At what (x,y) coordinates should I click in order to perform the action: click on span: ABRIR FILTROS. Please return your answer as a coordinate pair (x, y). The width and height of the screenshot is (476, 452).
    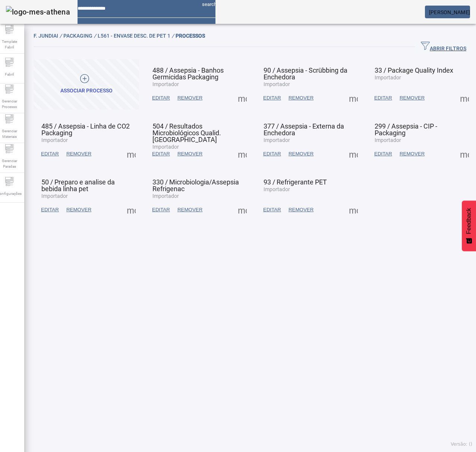
    Looking at the image, I should click on (444, 47).